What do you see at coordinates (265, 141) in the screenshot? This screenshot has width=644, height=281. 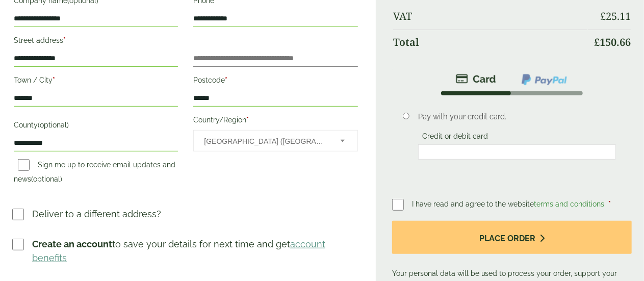 I see `span: United Kingdom (UK)` at bounding box center [265, 141].